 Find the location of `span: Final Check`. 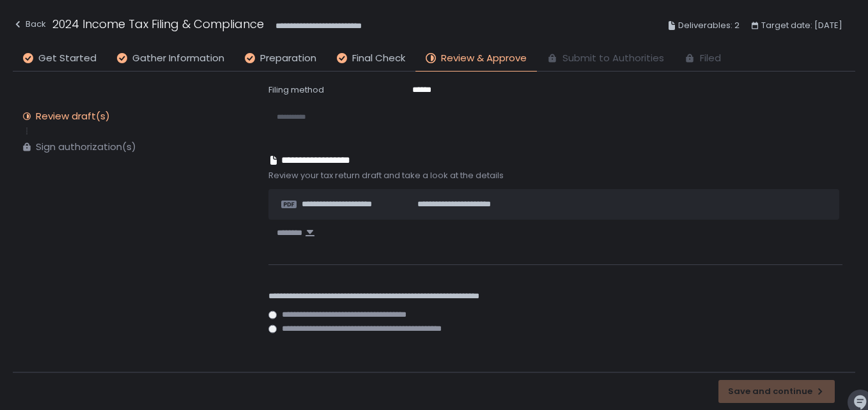

span: Final Check is located at coordinates (378, 58).